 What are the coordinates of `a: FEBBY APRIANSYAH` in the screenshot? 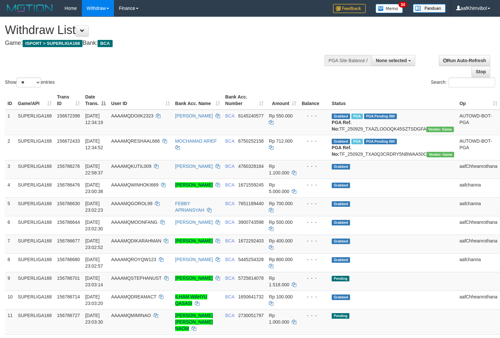 It's located at (189, 207).